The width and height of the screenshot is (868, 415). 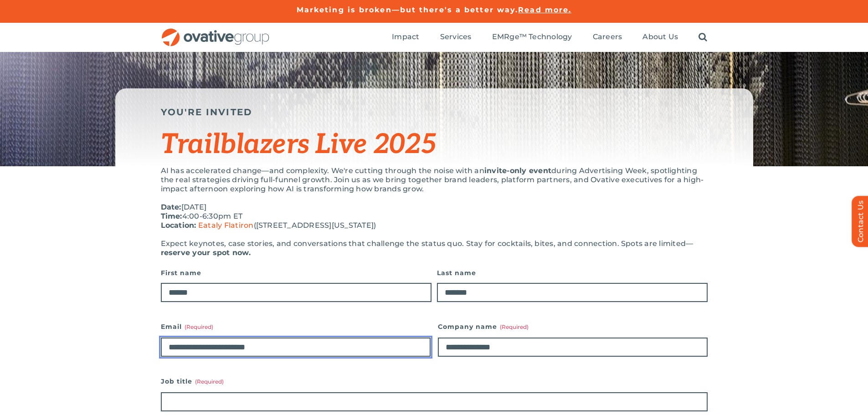 I want to click on strong: reserve your spot now., so click(x=205, y=252).